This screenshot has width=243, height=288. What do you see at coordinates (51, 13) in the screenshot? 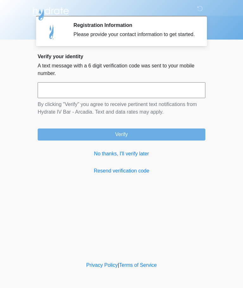
I see `img: Hydrate IV Bar - Arcadia Logo` at bounding box center [51, 13].